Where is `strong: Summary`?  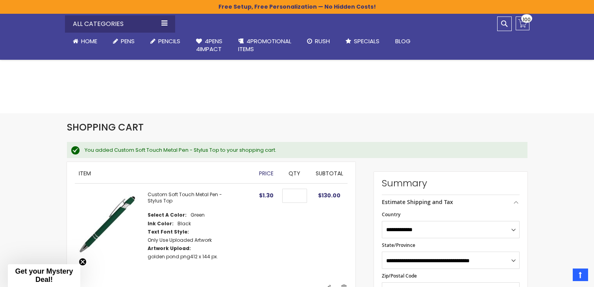 strong: Summary is located at coordinates (451, 183).